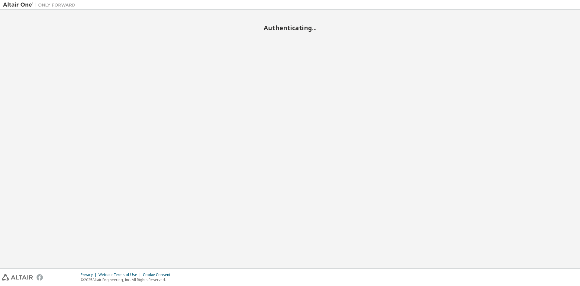  What do you see at coordinates (290, 28) in the screenshot?
I see `h2: Authenticating...` at bounding box center [290, 28].